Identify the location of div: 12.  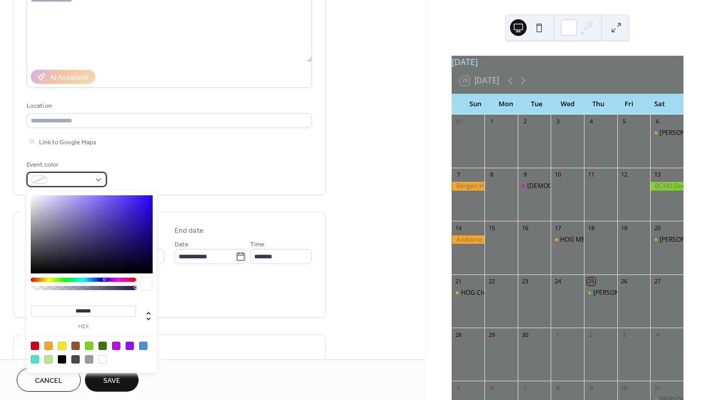
(624, 175).